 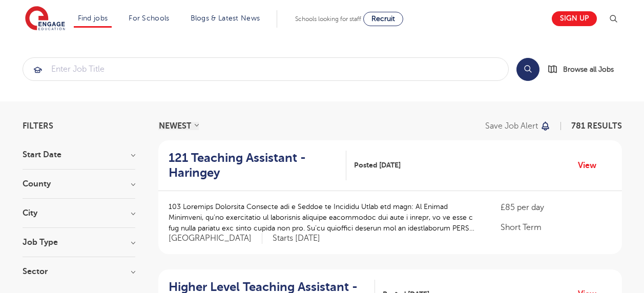 What do you see at coordinates (518, 126) in the screenshot?
I see `button: Save job alert` at bounding box center [518, 126].